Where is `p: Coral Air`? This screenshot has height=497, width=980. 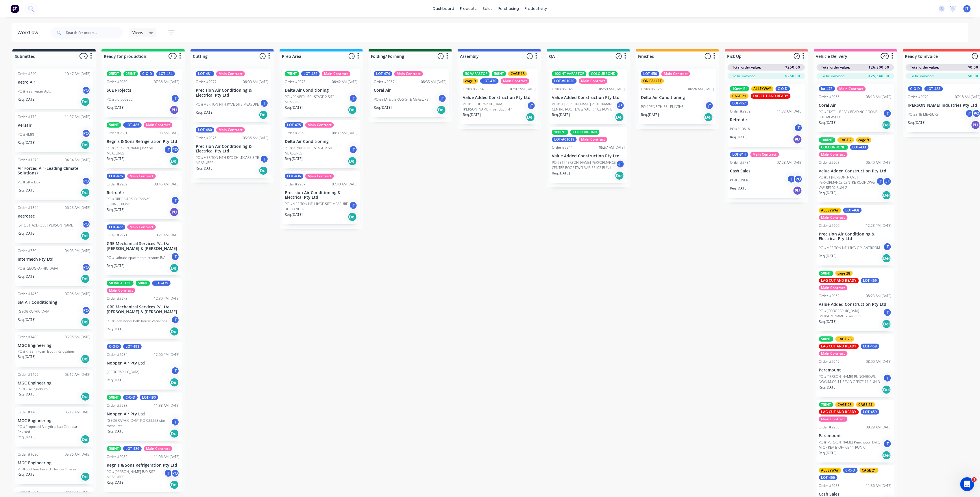
p: Coral Air is located at coordinates (856, 105).